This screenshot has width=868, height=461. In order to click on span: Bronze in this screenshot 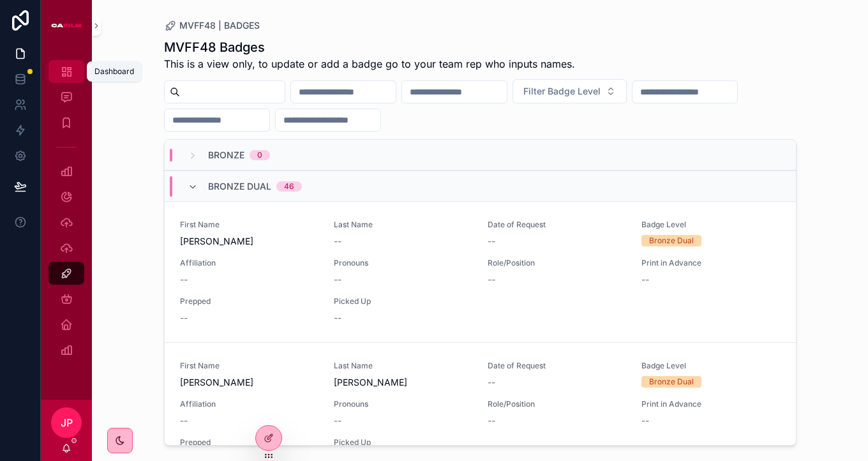, I will do `click(226, 155)`.